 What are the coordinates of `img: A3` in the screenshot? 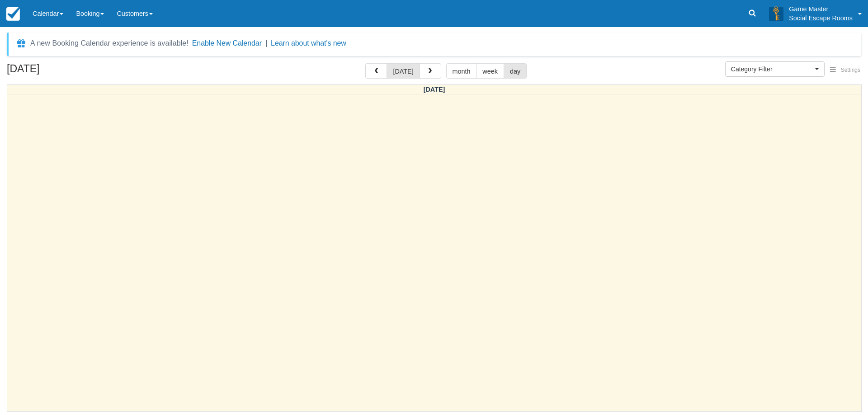 It's located at (776, 13).